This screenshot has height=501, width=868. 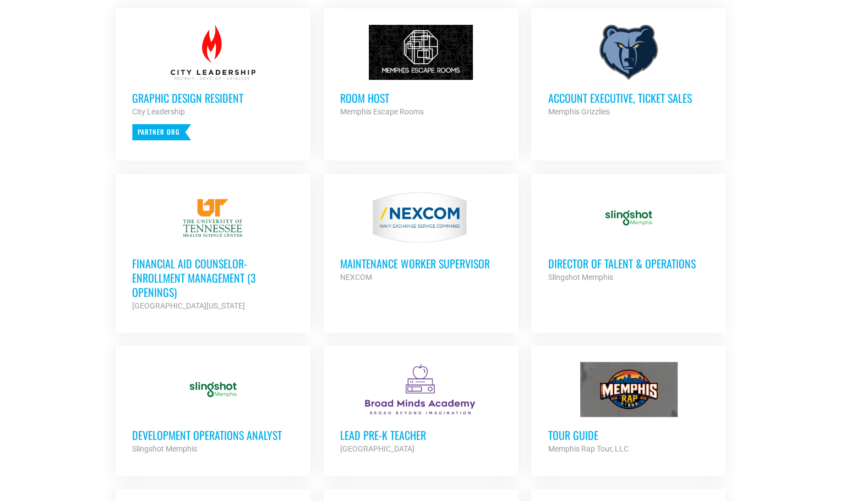 What do you see at coordinates (579, 111) in the screenshot?
I see `strong: Memphis Grizzlies` at bounding box center [579, 111].